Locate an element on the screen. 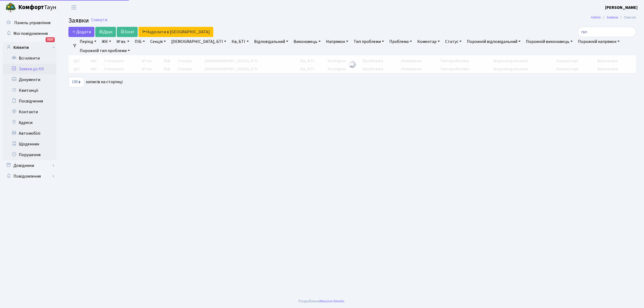  a: Проблема is located at coordinates (401, 42).